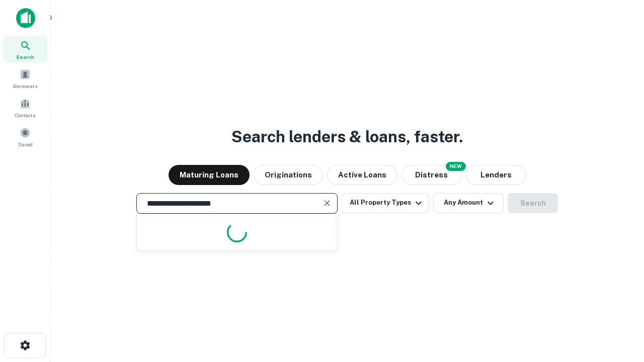  Describe the element at coordinates (26, 18) in the screenshot. I see `img: capitalize-icon.png` at that location.